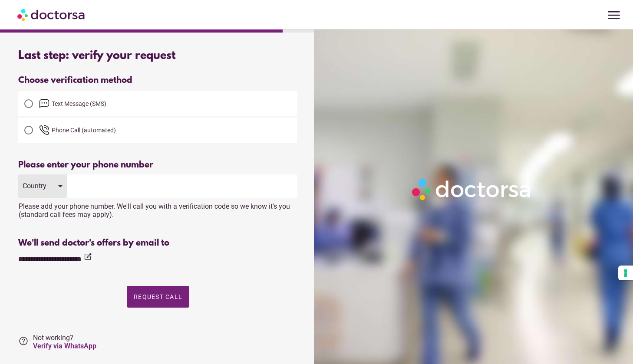 The width and height of the screenshot is (633, 364). I want to click on i: help, so click(23, 341).